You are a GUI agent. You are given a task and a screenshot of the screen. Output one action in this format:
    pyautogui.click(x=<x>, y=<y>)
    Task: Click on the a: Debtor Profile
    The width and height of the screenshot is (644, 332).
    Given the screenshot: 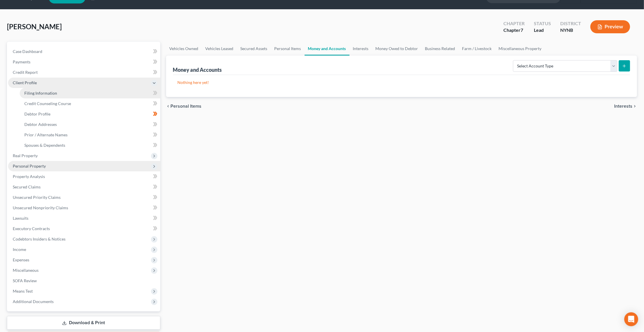 What is the action you would take?
    pyautogui.click(x=90, y=114)
    